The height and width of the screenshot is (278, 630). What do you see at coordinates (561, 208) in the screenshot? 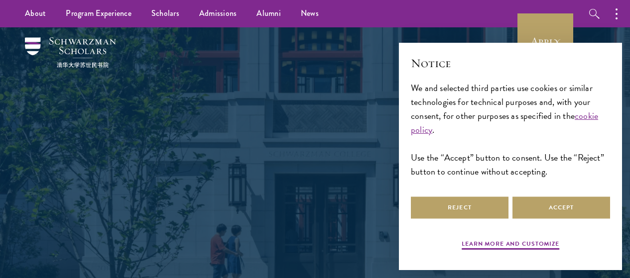
I see `button: Accept` at bounding box center [561, 208].